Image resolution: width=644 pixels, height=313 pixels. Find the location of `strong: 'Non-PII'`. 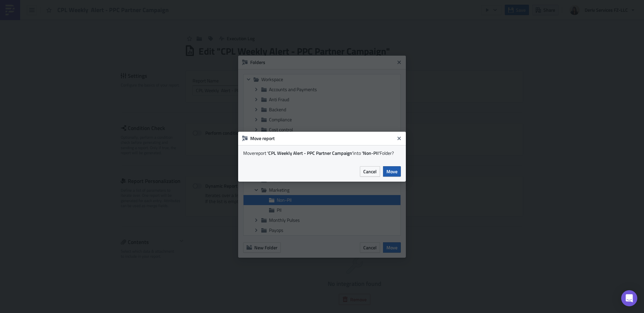

strong: 'Non-PII' is located at coordinates (370, 153).